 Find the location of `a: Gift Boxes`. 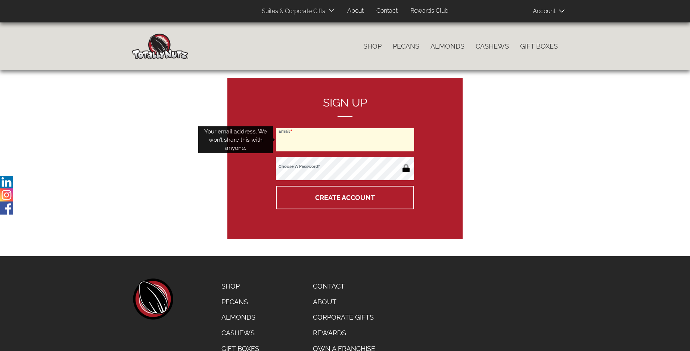

a: Gift Boxes is located at coordinates (539, 46).